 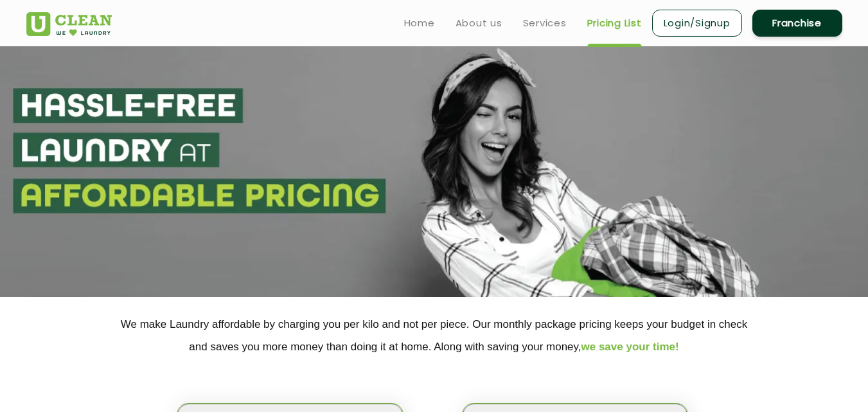 I want to click on a: About us, so click(x=479, y=23).